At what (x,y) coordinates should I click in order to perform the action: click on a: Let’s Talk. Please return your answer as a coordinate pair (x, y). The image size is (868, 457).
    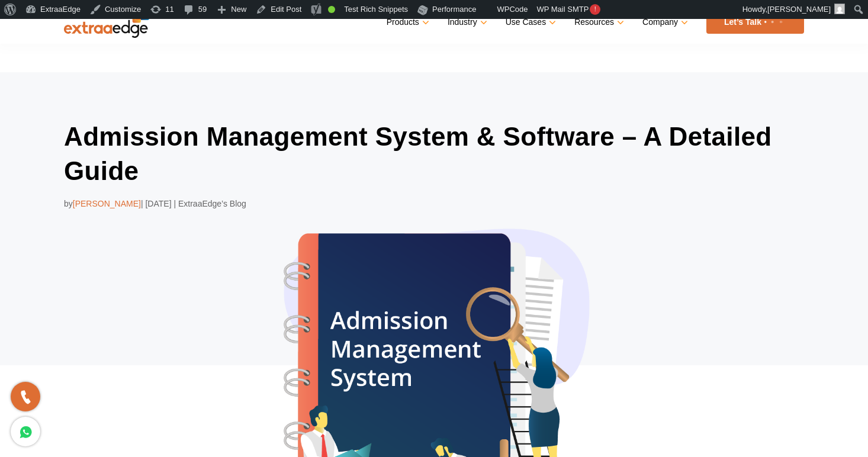
    Looking at the image, I should click on (755, 22).